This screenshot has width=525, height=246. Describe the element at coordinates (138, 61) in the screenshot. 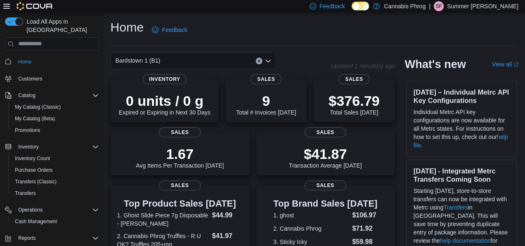

I see `span: Bardstown 1 (B1)` at that location.